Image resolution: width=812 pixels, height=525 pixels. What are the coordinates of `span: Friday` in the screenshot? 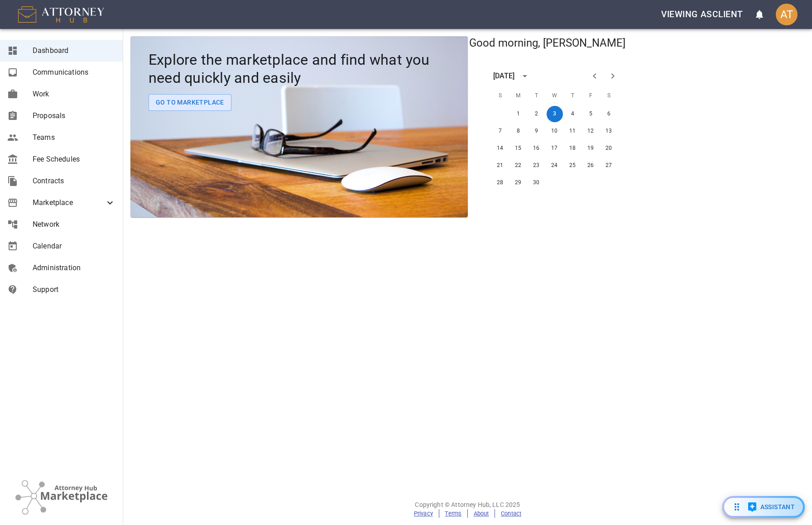 It's located at (591, 96).